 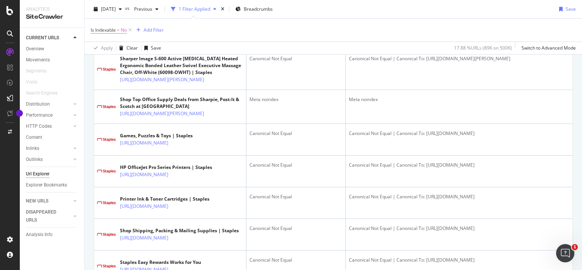 I want to click on button: Apply, so click(x=102, y=48).